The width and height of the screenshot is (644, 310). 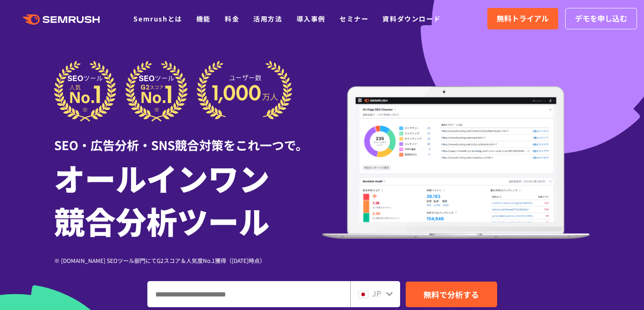 What do you see at coordinates (268, 18) in the screenshot?
I see `a: 活用方法` at bounding box center [268, 18].